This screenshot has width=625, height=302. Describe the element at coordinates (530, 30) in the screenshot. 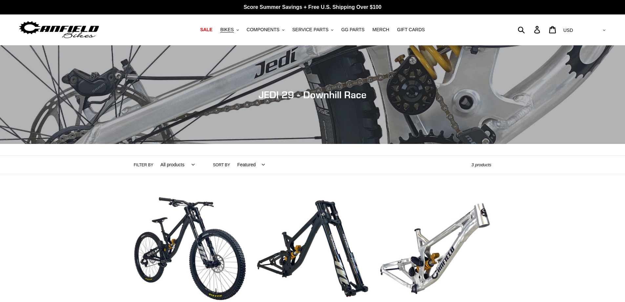

I see `input: Search` at that location.